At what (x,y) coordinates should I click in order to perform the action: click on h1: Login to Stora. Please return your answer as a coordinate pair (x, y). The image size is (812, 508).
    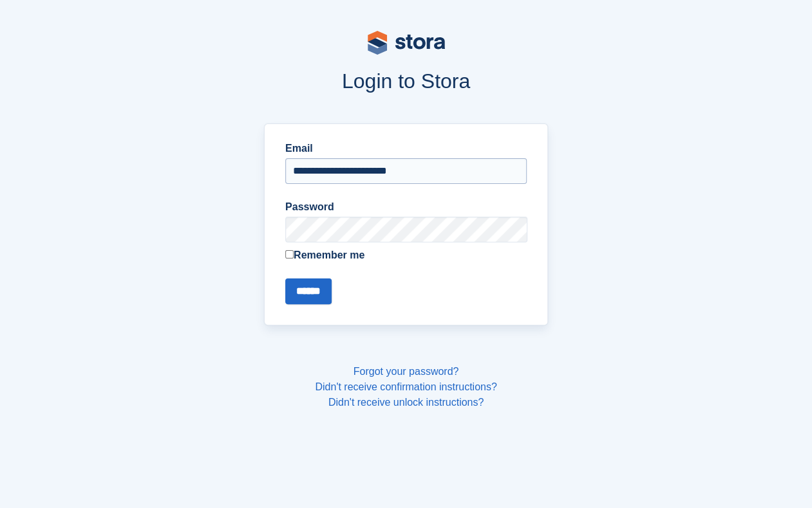
    Looking at the image, I should click on (406, 81).